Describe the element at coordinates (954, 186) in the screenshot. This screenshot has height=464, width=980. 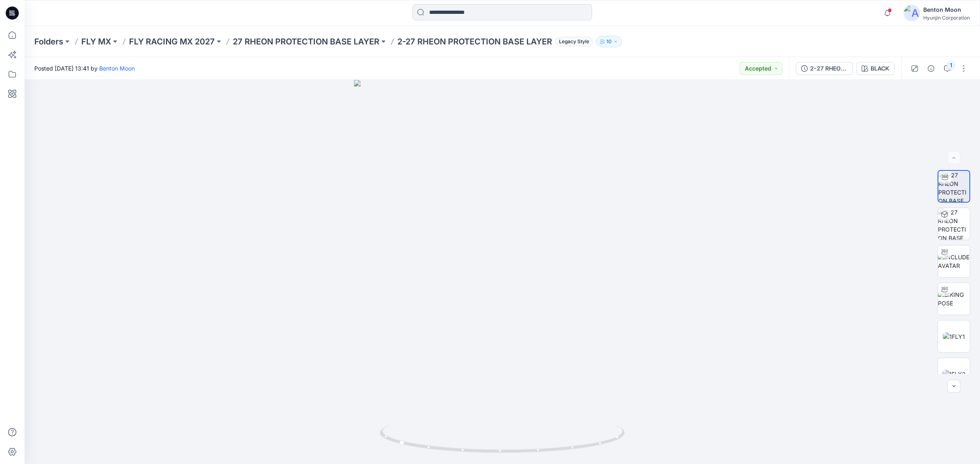
I see `img: 2-27 RHEON PROTECTION BASE LAYER` at that location.